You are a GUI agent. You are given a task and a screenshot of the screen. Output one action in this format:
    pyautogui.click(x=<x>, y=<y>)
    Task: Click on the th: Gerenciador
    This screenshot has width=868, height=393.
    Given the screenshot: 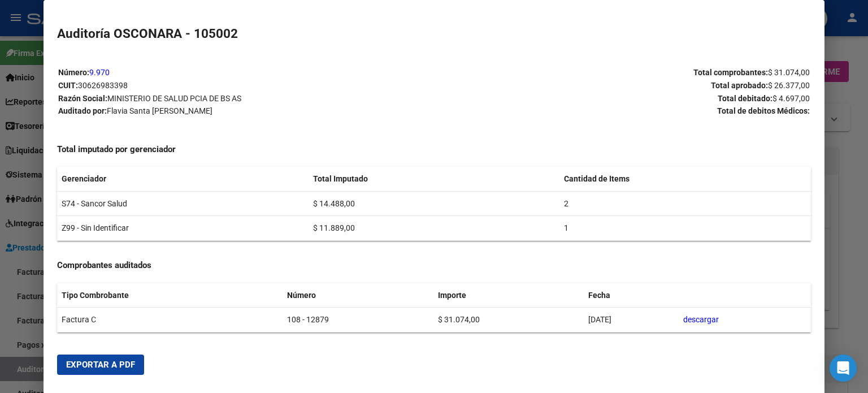 What is the action you would take?
    pyautogui.click(x=183, y=179)
    